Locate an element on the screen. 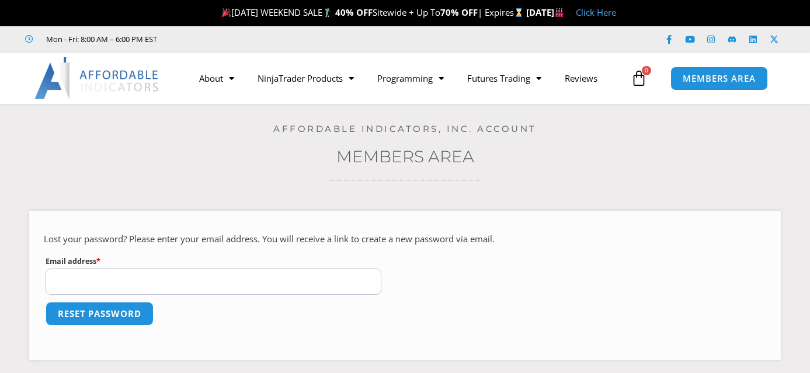 This screenshot has width=810, height=373. a: 0 is located at coordinates (639, 78).